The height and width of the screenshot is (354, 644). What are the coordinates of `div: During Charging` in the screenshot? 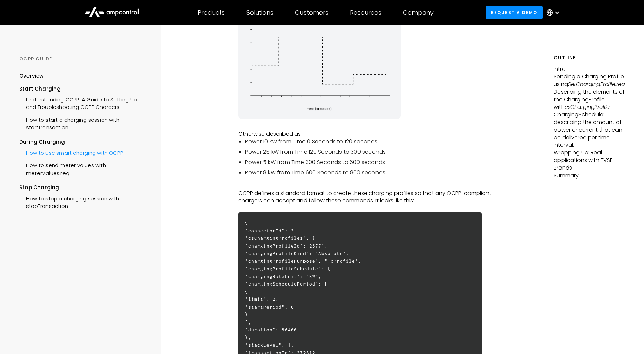 It's located at (84, 142).